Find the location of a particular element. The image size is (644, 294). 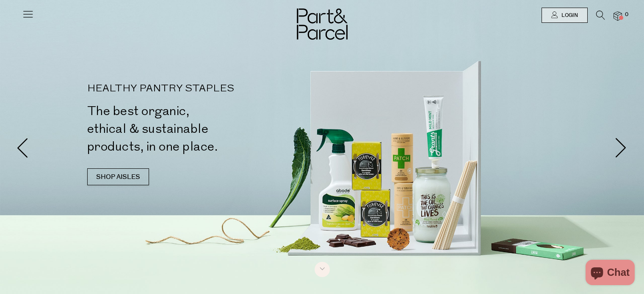

span: Login is located at coordinates (568, 15).